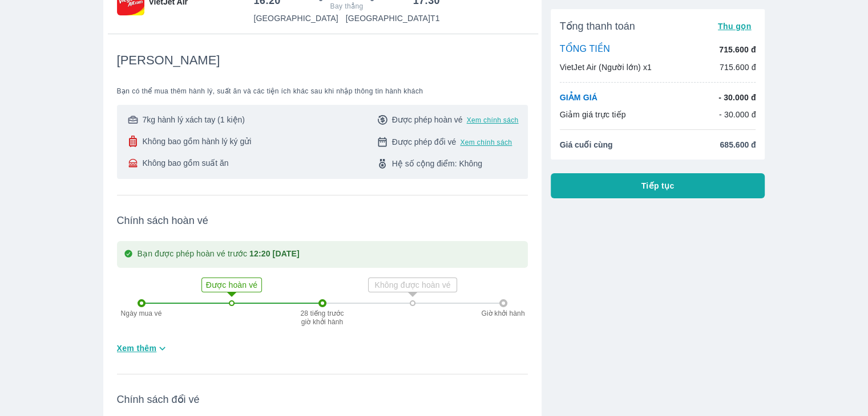 Image resolution: width=868 pixels, height=416 pixels. Describe the element at coordinates (196, 142) in the screenshot. I see `span: Không bao gồm hành lý ký gửi` at that location.